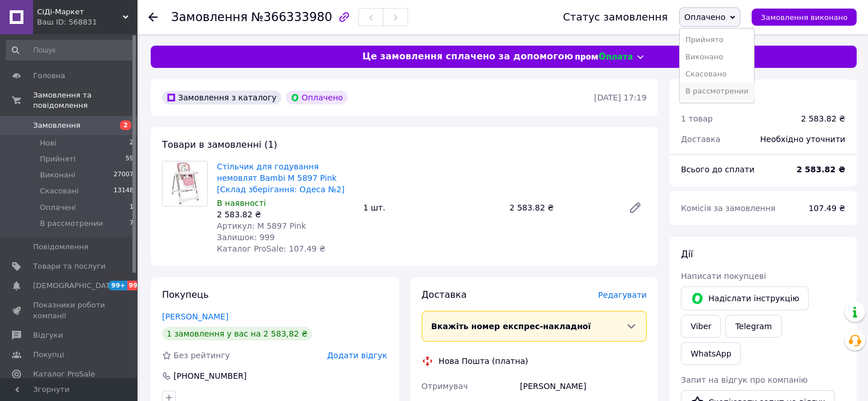 Image resolution: width=868 pixels, height=401 pixels. I want to click on div: Нова Пошта (платна), so click(483, 361).